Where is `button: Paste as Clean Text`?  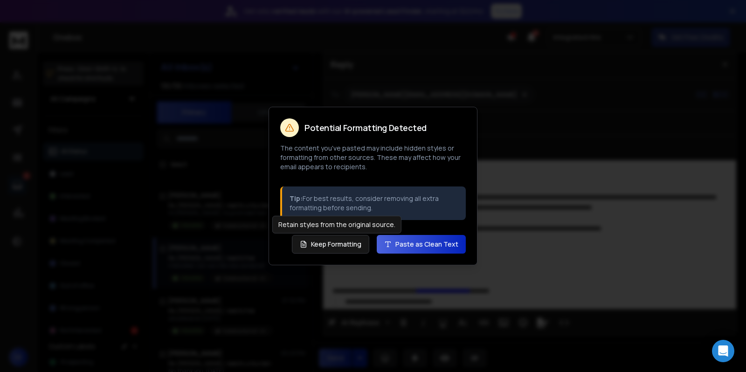 button: Paste as Clean Text is located at coordinates (421, 244).